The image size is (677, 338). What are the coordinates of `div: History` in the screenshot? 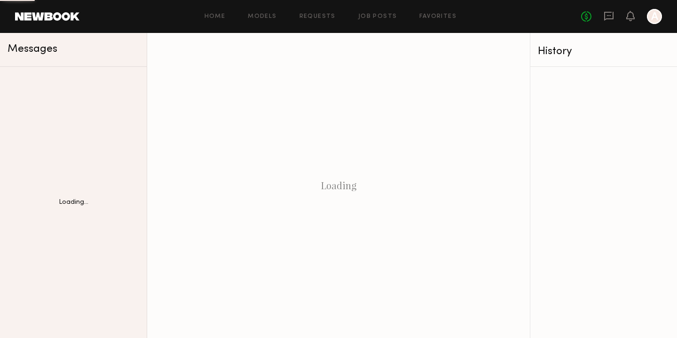 It's located at (604, 51).